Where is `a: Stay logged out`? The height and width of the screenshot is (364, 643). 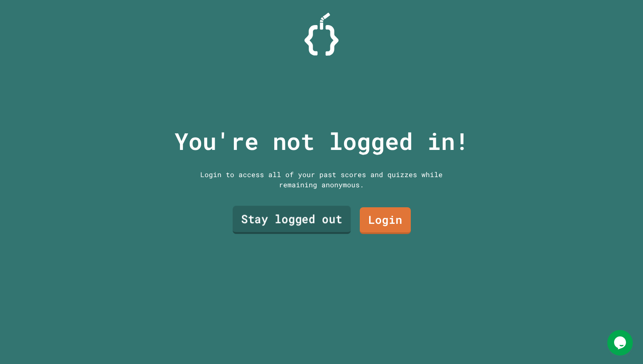
a: Stay logged out is located at coordinates (292, 220).